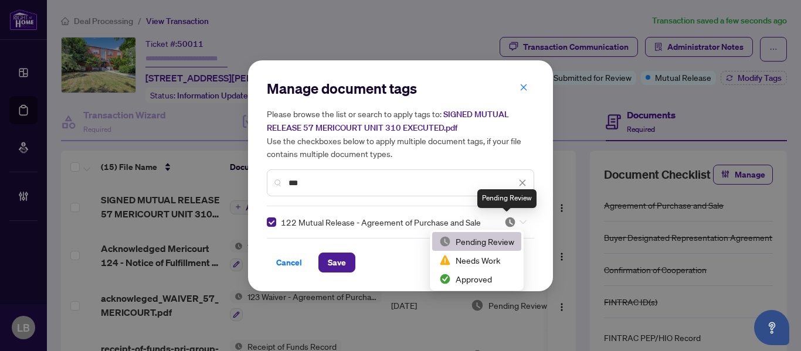 The height and width of the screenshot is (351, 801). What do you see at coordinates (289, 263) in the screenshot?
I see `button: Cancel` at bounding box center [289, 263].